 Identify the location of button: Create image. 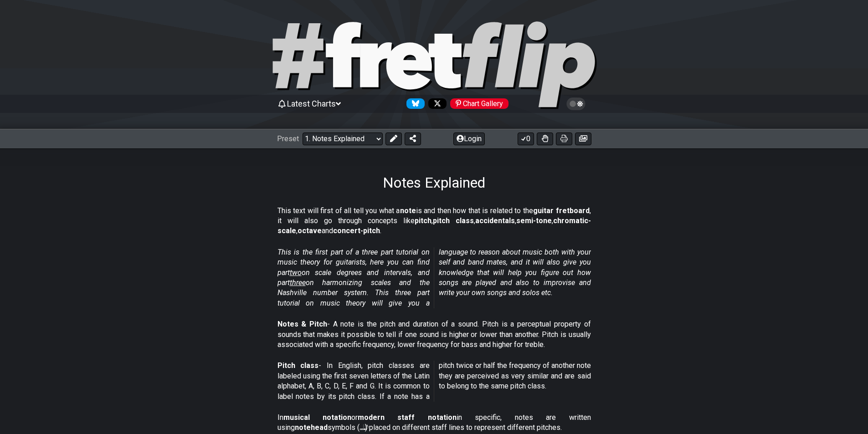
(583, 139).